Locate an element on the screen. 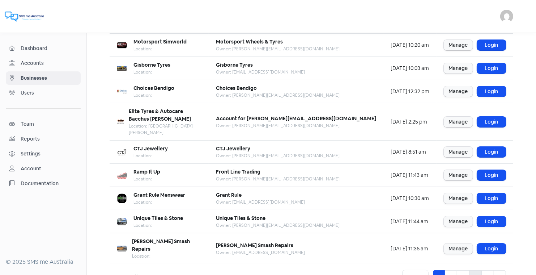  a: Businesses is located at coordinates (43, 78).